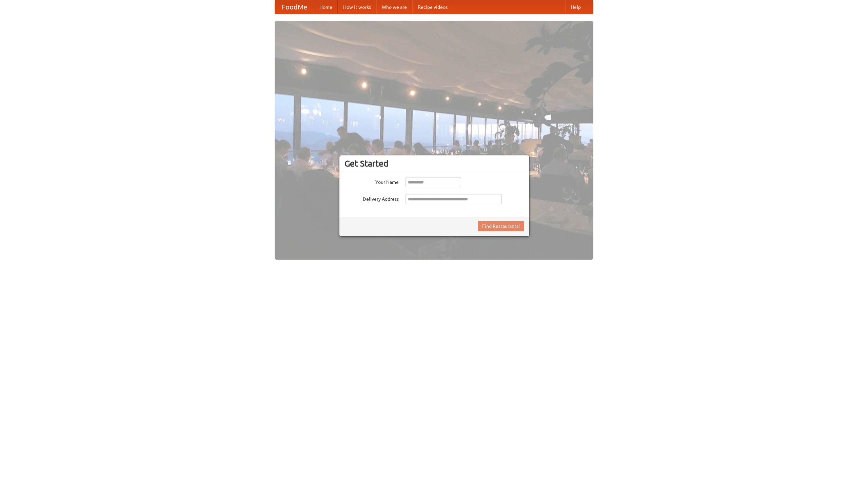 The height and width of the screenshot is (479, 868). Describe the element at coordinates (576, 7) in the screenshot. I see `a: Help` at that location.